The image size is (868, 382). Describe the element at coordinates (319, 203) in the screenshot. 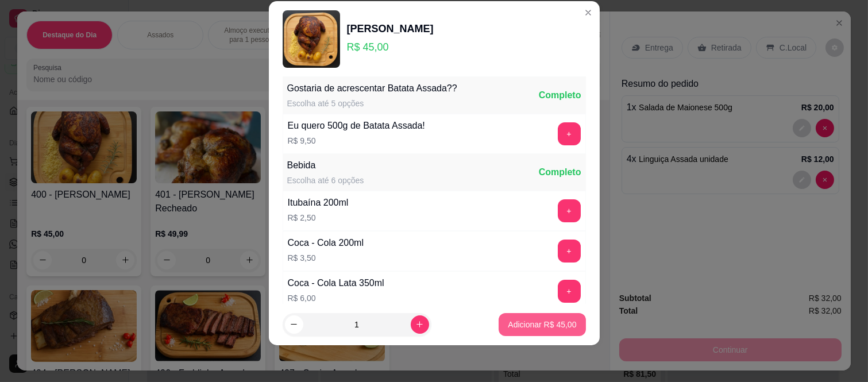

I see `div: Itubaína 200ml` at that location.